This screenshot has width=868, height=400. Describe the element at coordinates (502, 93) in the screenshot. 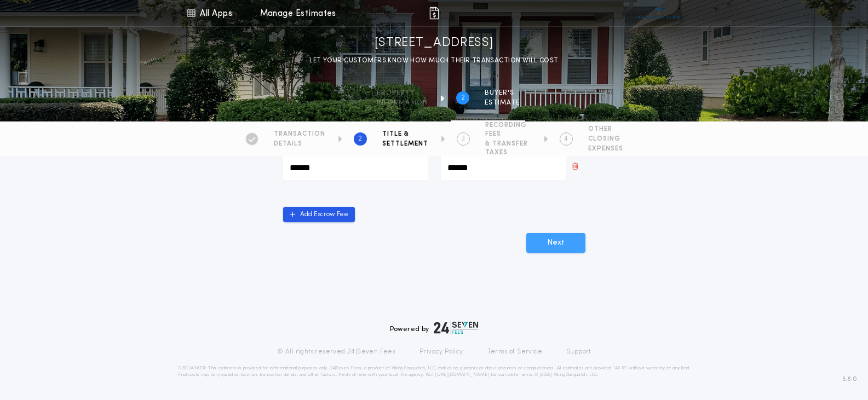

I see `span: BUYER'S` at that location.